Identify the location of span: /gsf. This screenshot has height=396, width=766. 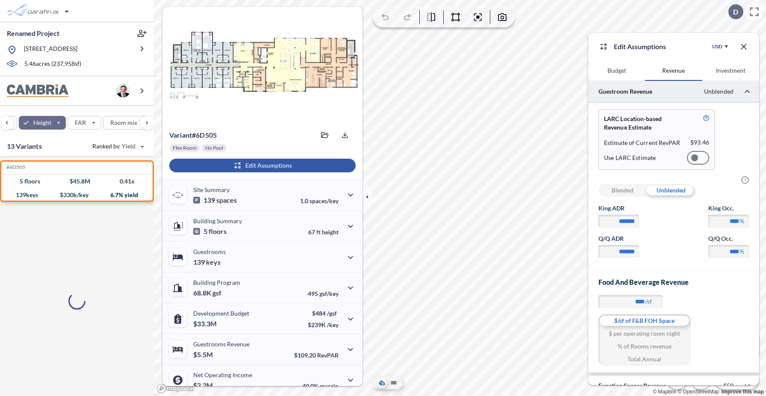
(332, 313).